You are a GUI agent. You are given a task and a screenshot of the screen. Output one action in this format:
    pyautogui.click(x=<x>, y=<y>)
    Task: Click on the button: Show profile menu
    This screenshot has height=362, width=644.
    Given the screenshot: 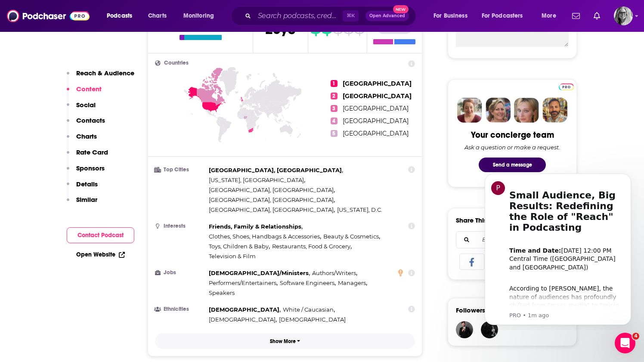 What is the action you would take?
    pyautogui.click(x=623, y=16)
    